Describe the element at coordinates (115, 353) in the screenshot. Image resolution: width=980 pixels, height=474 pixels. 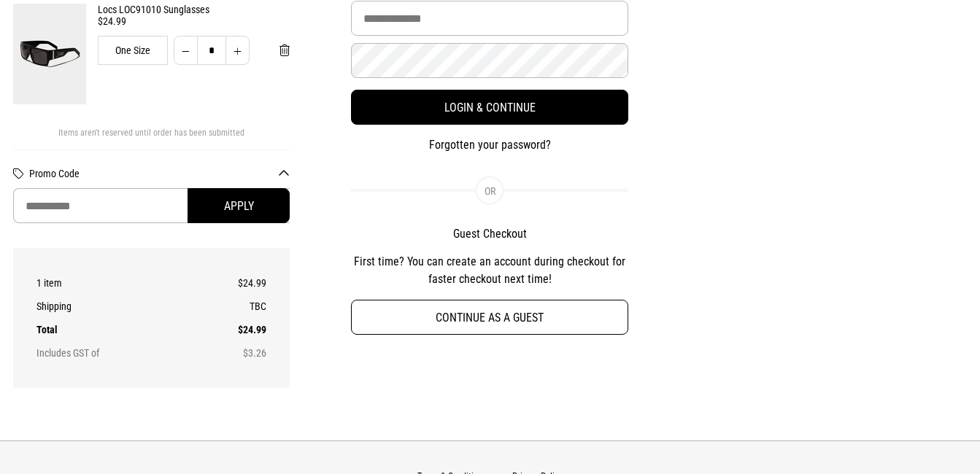
I see `th: Includes GST of` at that location.